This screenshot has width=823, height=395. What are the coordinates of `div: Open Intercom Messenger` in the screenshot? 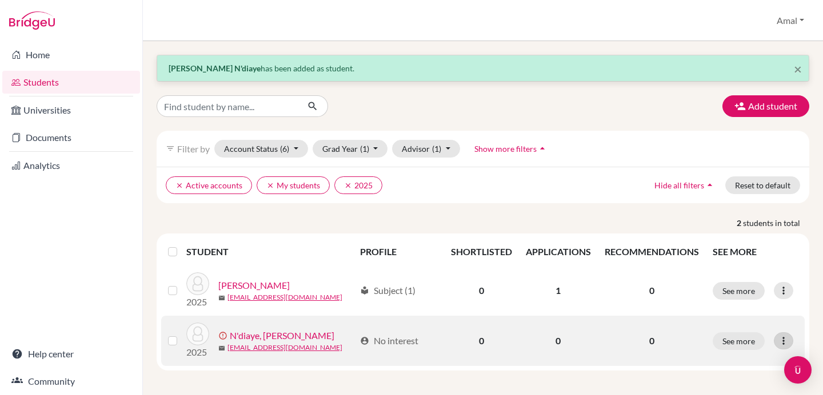 It's located at (798, 370).